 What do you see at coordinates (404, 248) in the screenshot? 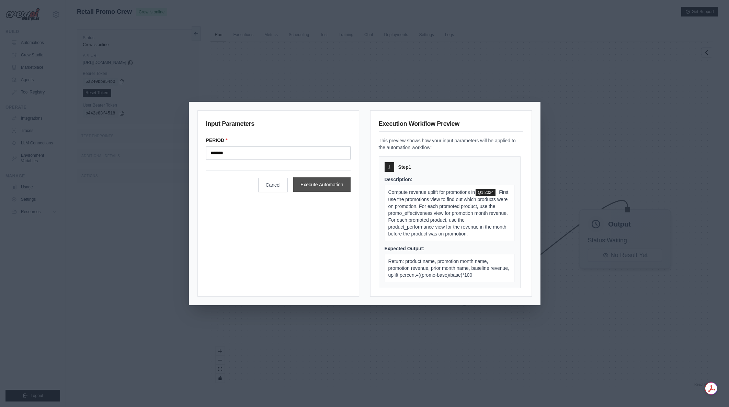
I see `span: Expected Output:` at bounding box center [404, 248].